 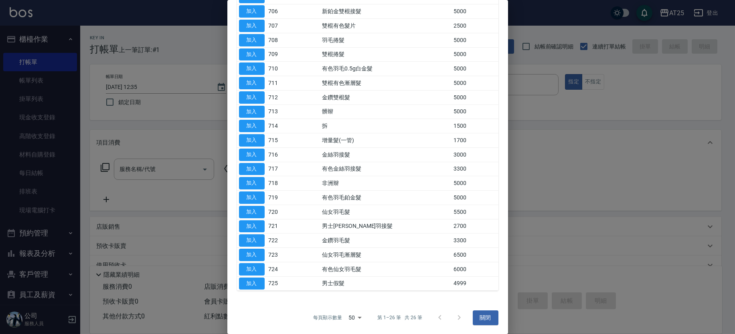 I want to click on td: 6500, so click(x=475, y=255).